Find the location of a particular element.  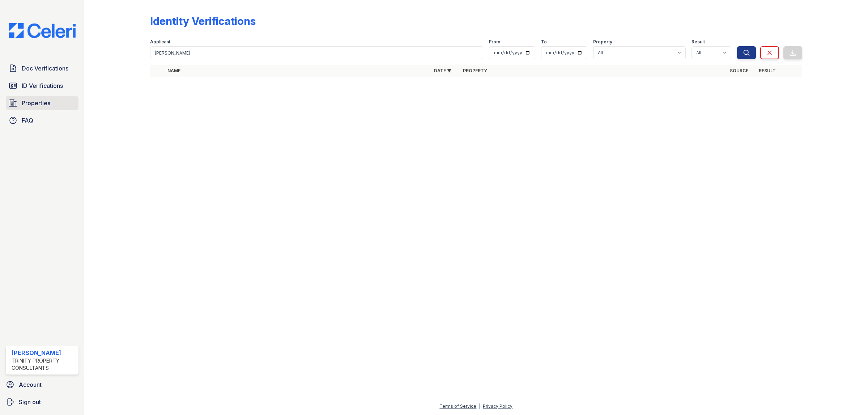

a: Properties is located at coordinates (42, 103).